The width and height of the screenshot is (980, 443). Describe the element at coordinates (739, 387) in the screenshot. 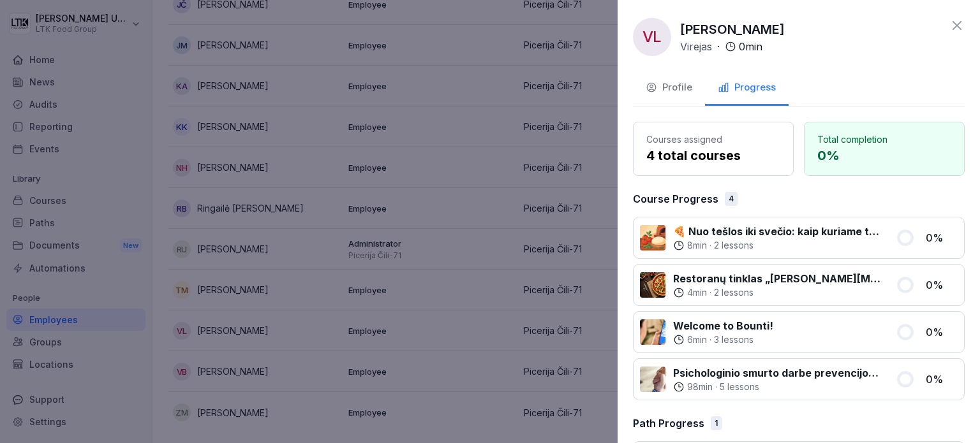

I see `p: 5 lessons` at that location.